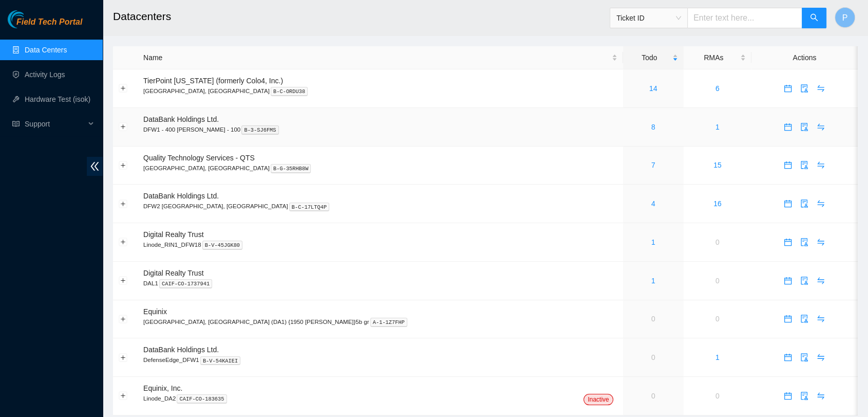 The height and width of the screenshot is (417, 868). I want to click on p: Linode_DA2, so click(380, 398).